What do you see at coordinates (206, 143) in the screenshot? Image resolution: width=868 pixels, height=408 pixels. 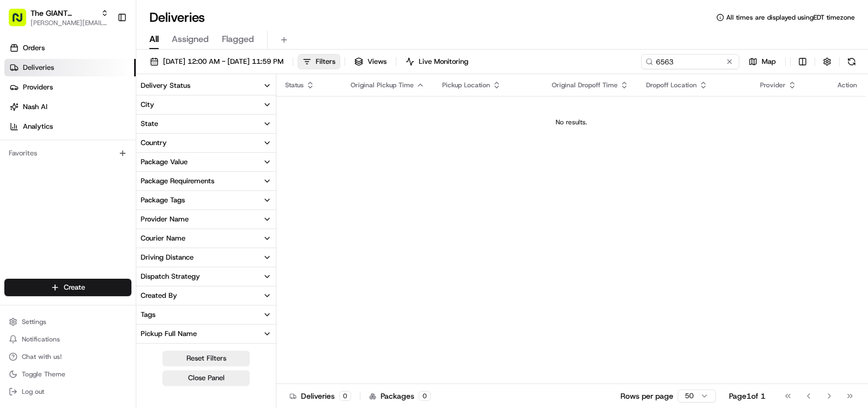 I see `button: Country` at bounding box center [206, 143].